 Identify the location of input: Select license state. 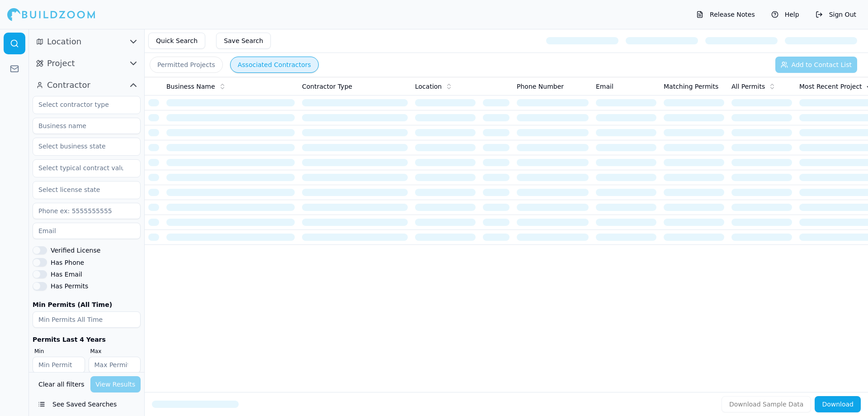
(81, 189).